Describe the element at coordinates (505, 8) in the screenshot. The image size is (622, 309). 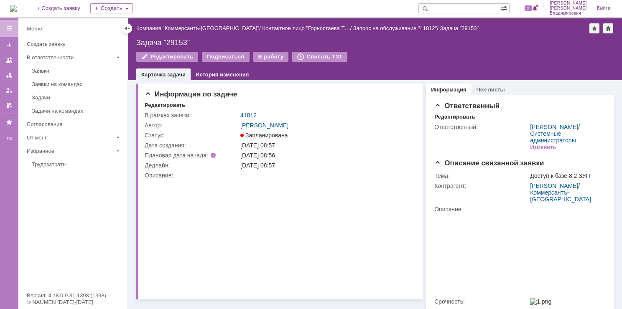
I see `span: Расширенный поиск` at that location.